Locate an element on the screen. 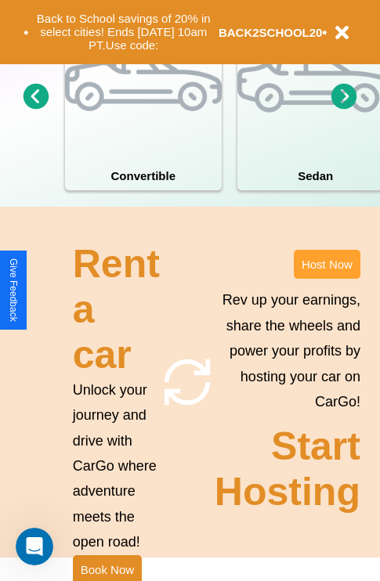  div: Give Feedback is located at coordinates (13, 290).